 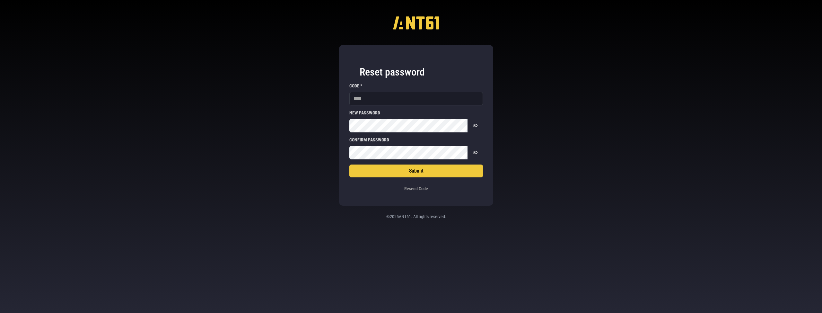 I want to click on button: Resend Code, so click(x=416, y=189).